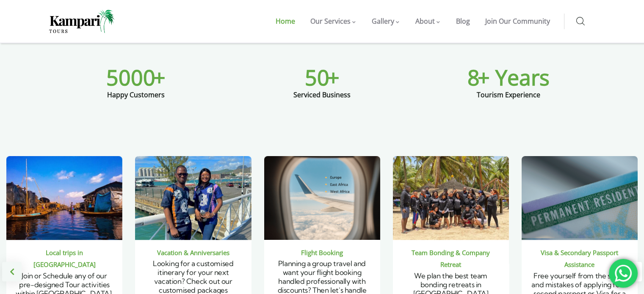  What do you see at coordinates (473, 77) in the screenshot?
I see `span: 8` at bounding box center [473, 77].